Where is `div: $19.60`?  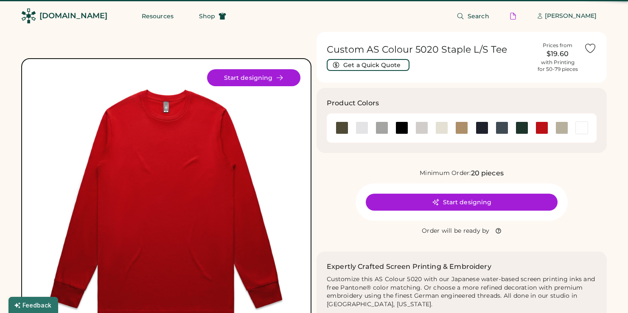
div: $19.60 is located at coordinates (558, 54).